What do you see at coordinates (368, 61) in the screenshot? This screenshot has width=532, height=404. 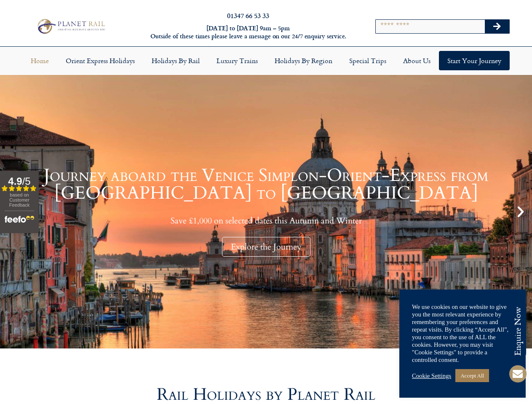 I see `a: Special Trips` at bounding box center [368, 61].